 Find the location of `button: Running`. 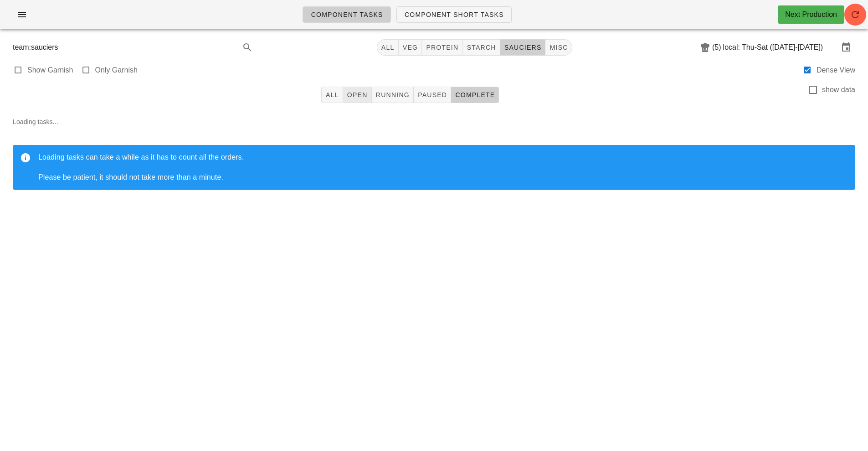

button: Running is located at coordinates (393, 95).